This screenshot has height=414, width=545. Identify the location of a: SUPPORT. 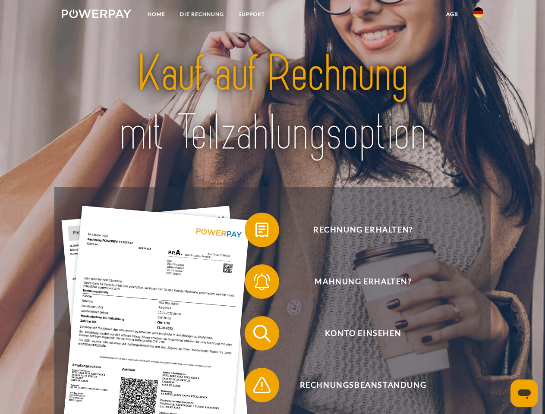
(252, 14).